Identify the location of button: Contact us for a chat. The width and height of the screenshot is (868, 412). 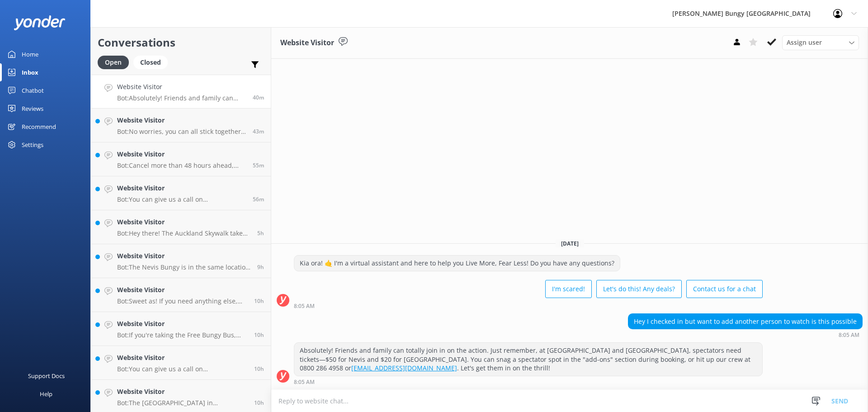
(724, 289).